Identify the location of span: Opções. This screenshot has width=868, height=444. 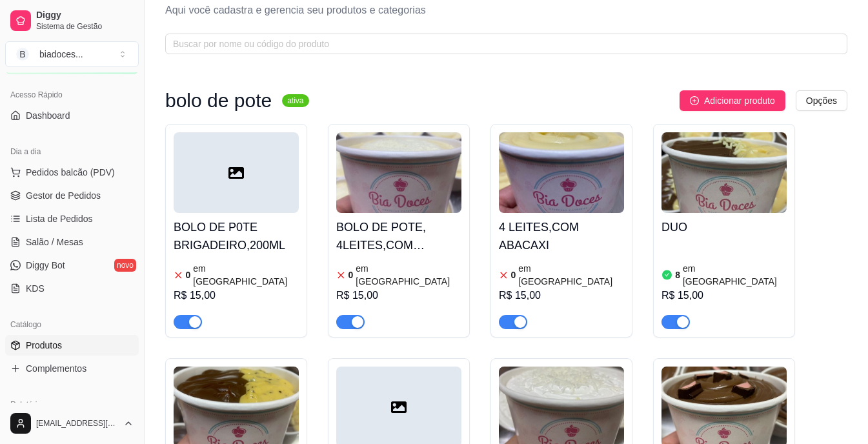
(822, 100).